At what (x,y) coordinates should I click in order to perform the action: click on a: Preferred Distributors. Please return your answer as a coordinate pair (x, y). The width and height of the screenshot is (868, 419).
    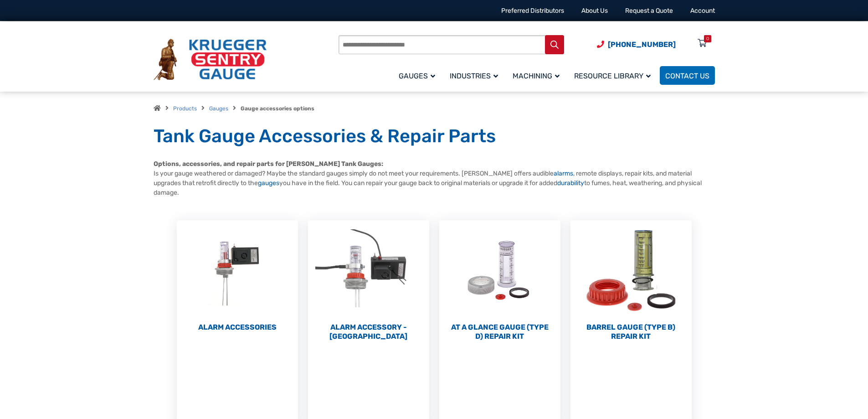
    Looking at the image, I should click on (533, 10).